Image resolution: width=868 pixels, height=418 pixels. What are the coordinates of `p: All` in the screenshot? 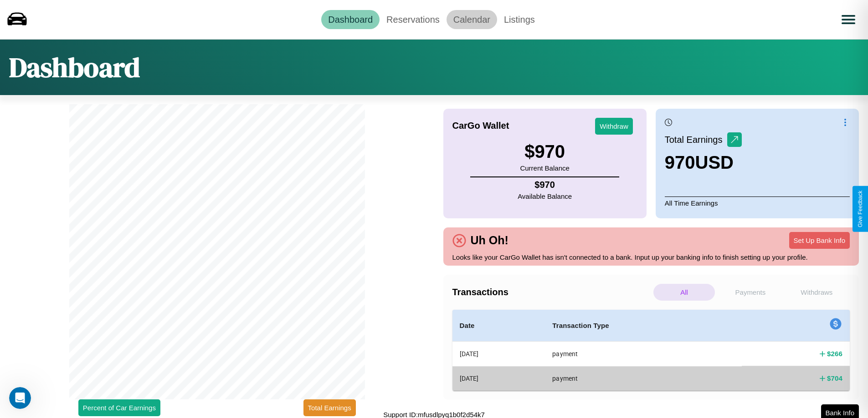 It's located at (683, 292).